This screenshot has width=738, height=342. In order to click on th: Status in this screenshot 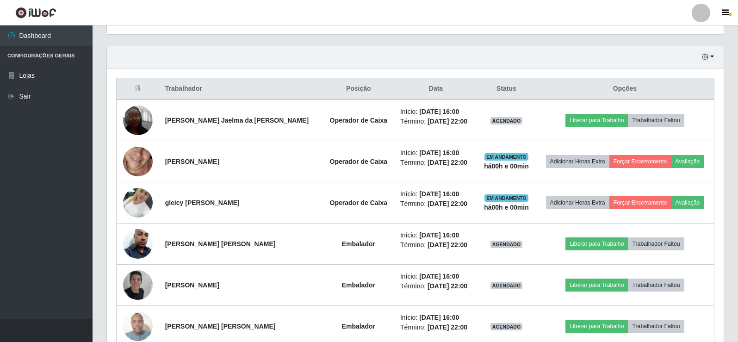, I will do `click(506, 89)`.